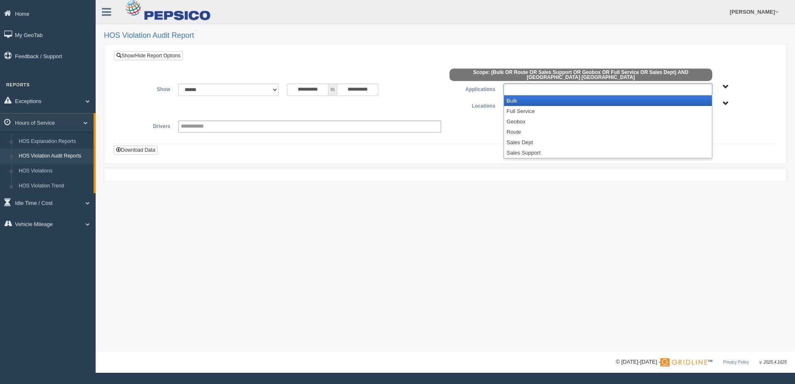 The height and width of the screenshot is (384, 795). Describe the element at coordinates (608, 121) in the screenshot. I see `li: Geobox` at that location.